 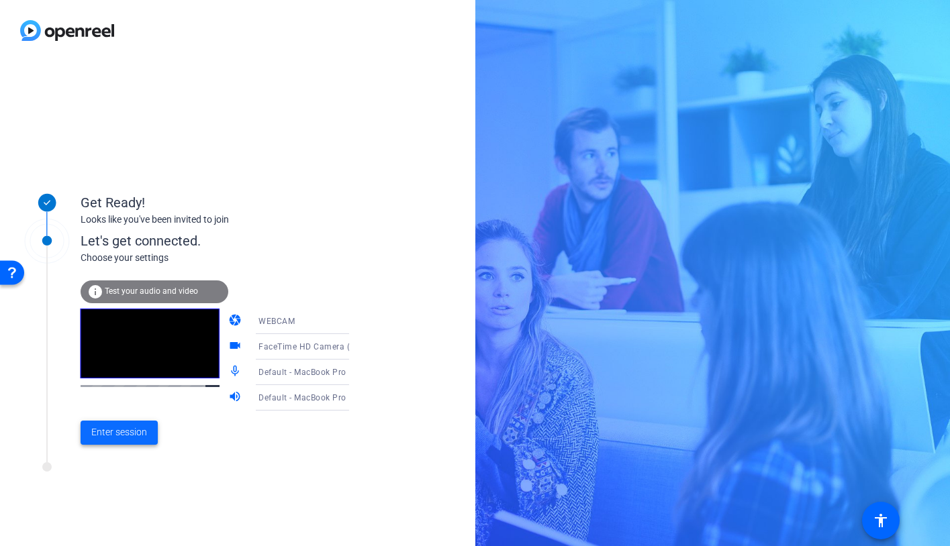 What do you see at coordinates (236, 398) in the screenshot?
I see `mat-icon: volume_up` at bounding box center [236, 398].